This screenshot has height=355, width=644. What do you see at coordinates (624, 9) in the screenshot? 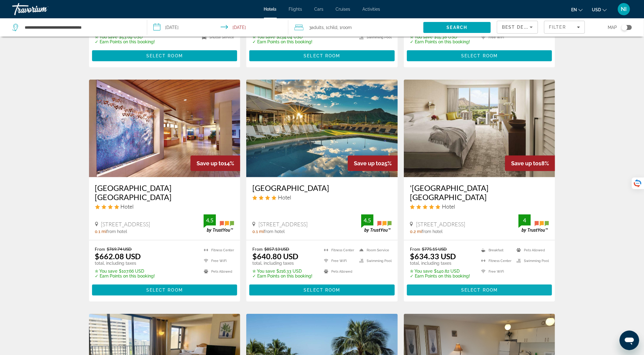
I see `button: User Menu` at bounding box center [624, 9].